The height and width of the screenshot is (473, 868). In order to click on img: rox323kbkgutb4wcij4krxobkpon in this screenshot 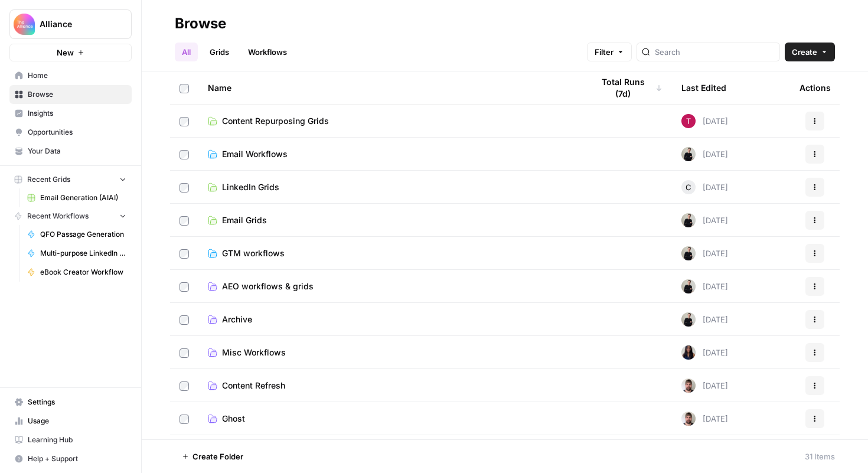, I will do `click(689, 352)`.